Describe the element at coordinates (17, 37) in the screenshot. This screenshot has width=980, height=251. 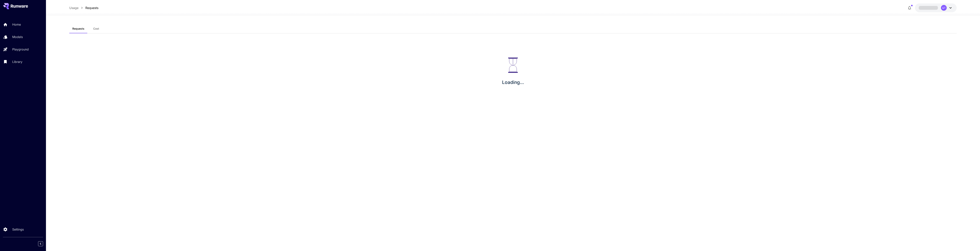
I see `p: Models` at that location.